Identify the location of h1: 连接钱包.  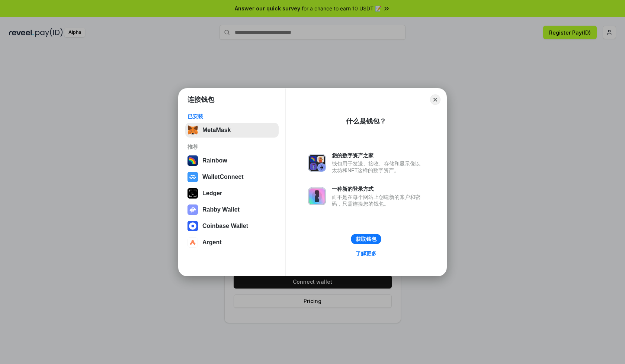
(201, 100).